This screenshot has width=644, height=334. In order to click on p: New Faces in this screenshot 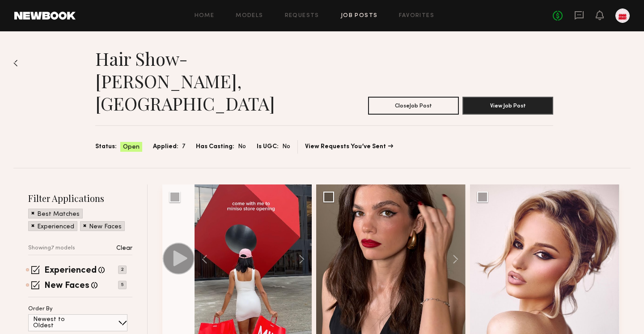, I will do `click(105, 227)`.